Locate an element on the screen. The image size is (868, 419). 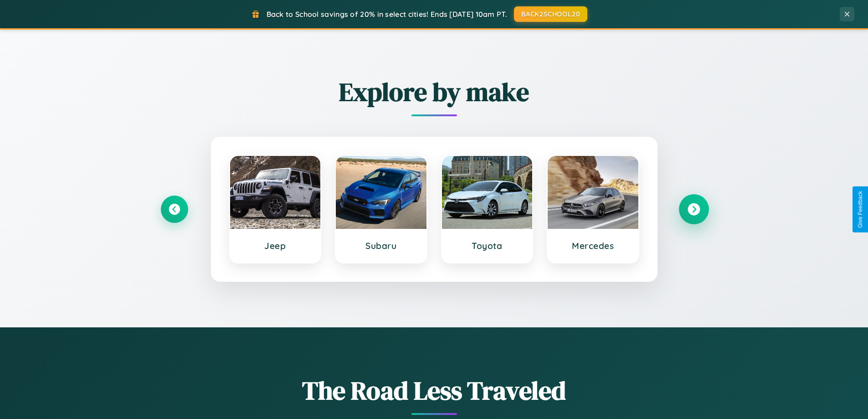
h3: Toyota is located at coordinates (487, 246).